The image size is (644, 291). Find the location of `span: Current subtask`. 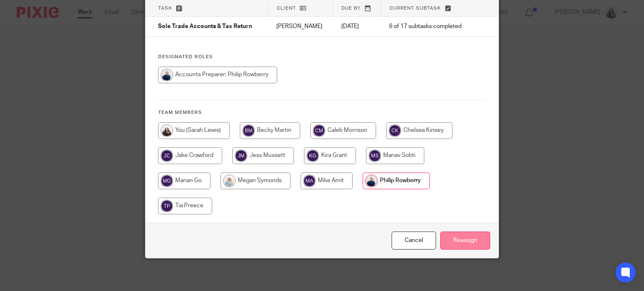

span: Current subtask is located at coordinates (415, 8).